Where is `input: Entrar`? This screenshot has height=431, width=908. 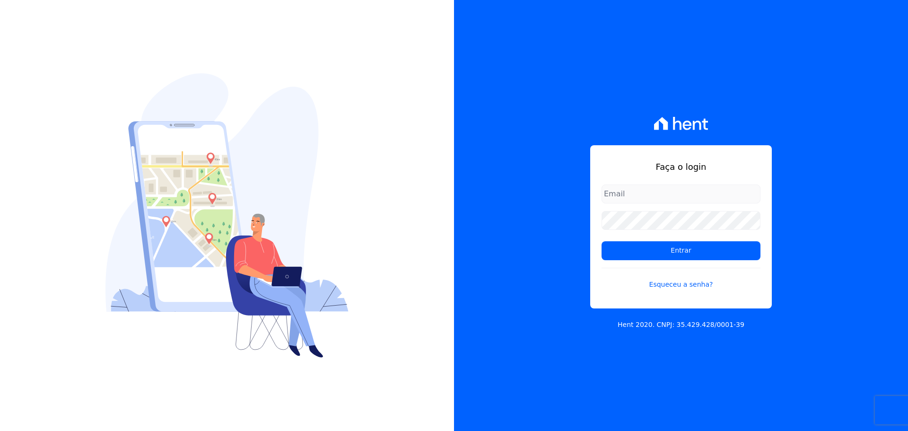
input: Entrar is located at coordinates (681, 251).